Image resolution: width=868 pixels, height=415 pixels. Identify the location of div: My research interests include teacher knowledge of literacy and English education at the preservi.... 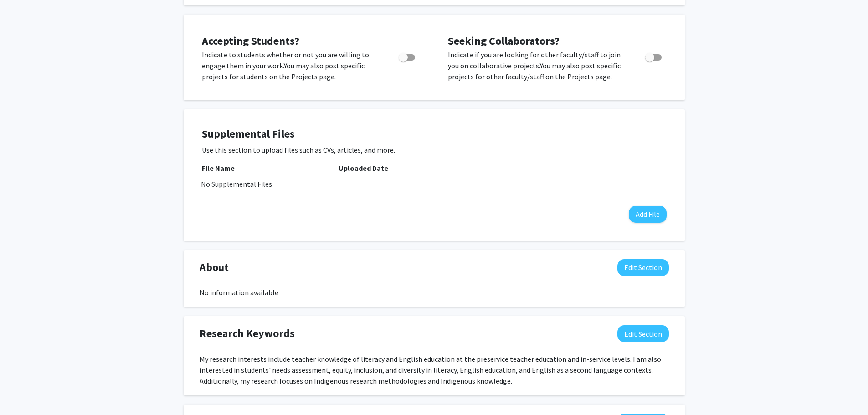
(434, 370).